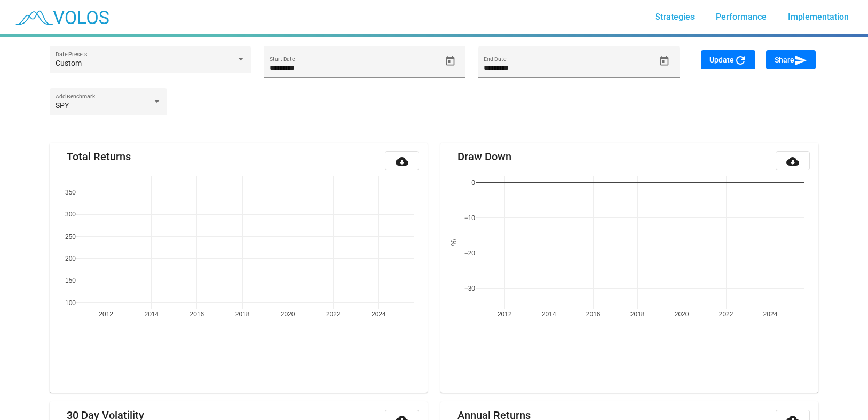 The image size is (868, 420). Describe the element at coordinates (791, 60) in the screenshot. I see `button: Share` at that location.